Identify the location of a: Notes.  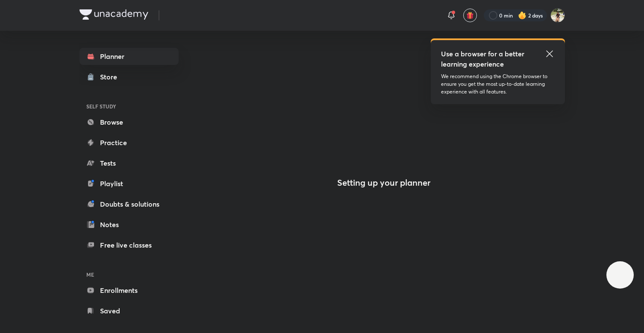
(129, 225).